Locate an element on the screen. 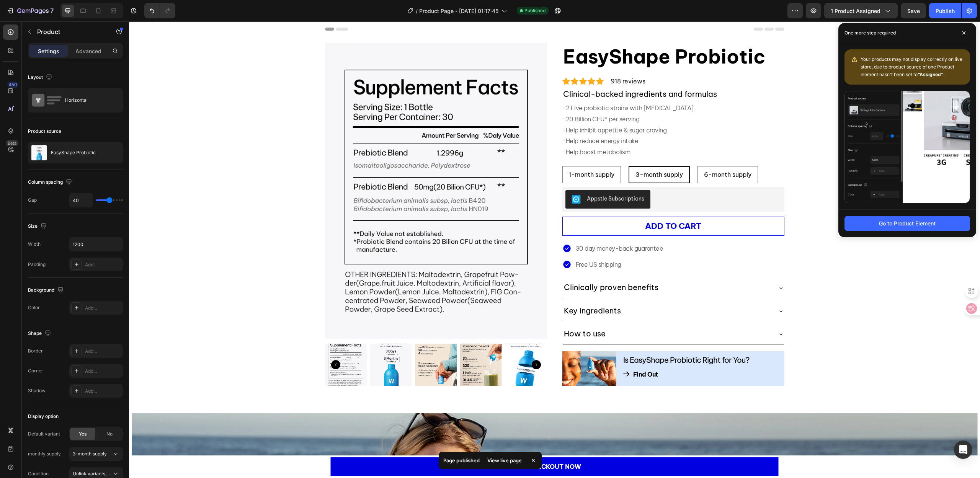 This screenshot has width=980, height=478. span: 1-month supply is located at coordinates (462, 153).